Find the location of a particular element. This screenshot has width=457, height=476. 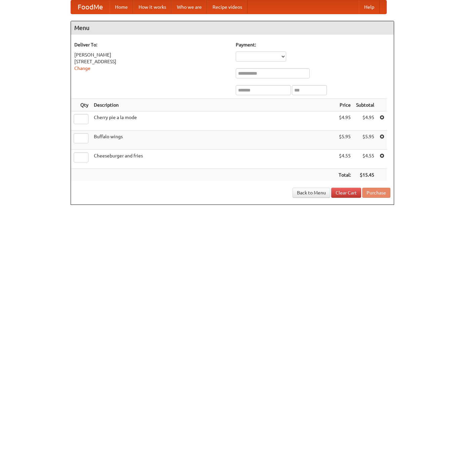

th: Total: is located at coordinates (345, 175).